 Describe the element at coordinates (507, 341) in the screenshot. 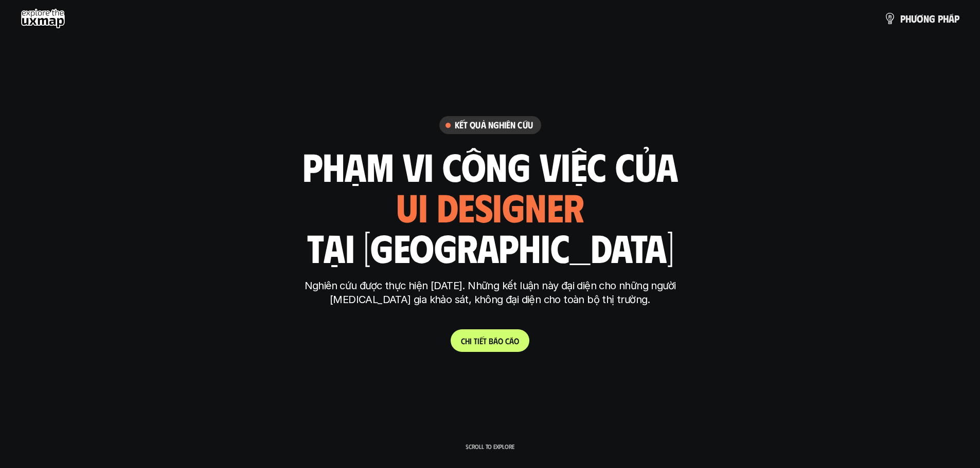

I see `span: c` at that location.